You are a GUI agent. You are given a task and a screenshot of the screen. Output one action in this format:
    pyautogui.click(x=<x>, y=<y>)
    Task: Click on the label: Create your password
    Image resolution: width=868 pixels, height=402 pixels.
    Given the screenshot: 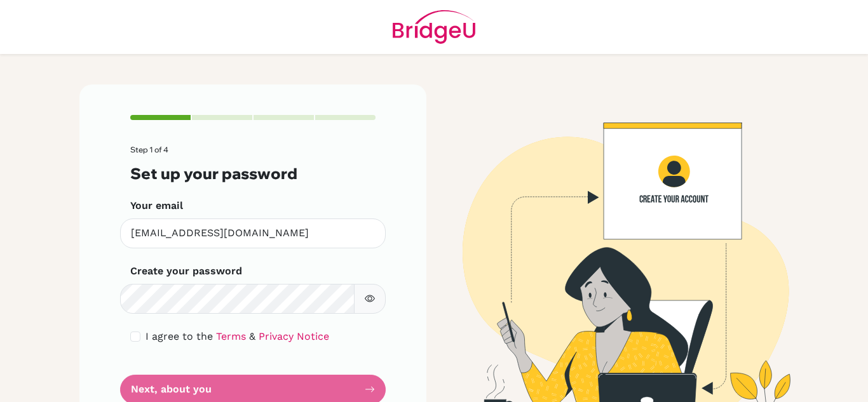 What is the action you would take?
    pyautogui.click(x=186, y=271)
    